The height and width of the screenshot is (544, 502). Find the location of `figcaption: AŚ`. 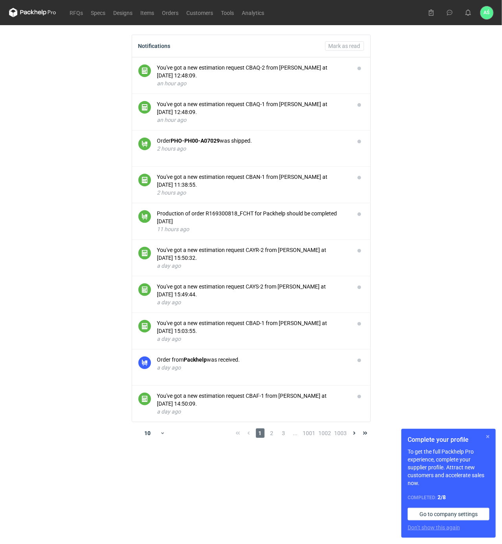

figcaption: AŚ is located at coordinates (487, 13).